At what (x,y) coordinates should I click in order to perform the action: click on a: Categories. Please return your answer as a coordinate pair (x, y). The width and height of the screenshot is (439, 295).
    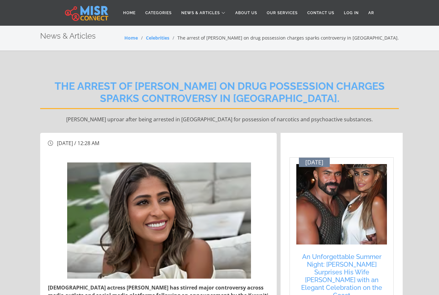
    Looking at the image, I should click on (159, 13).